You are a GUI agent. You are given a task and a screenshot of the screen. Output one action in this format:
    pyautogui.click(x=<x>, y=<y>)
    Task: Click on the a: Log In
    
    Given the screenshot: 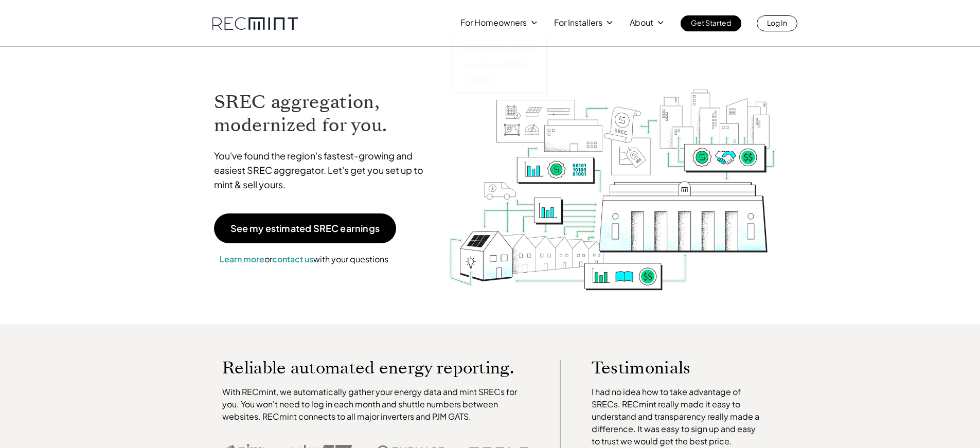 What is the action you would take?
    pyautogui.click(x=777, y=23)
    